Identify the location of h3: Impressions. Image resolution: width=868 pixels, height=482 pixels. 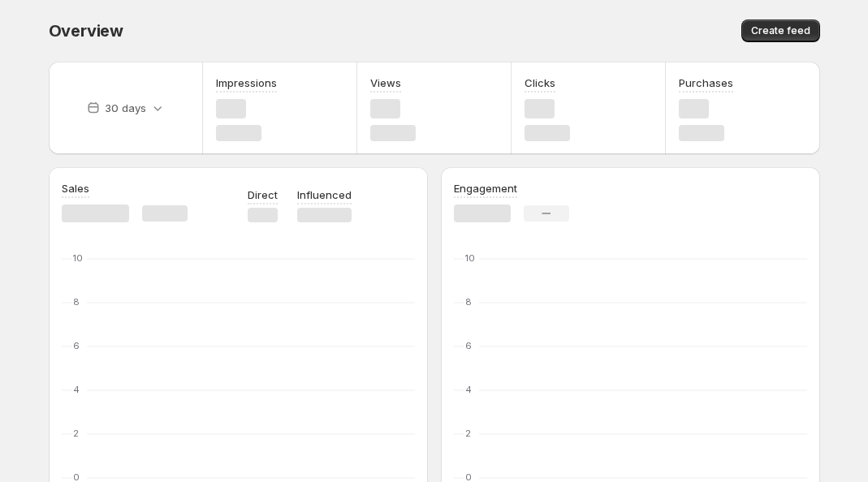
(246, 83).